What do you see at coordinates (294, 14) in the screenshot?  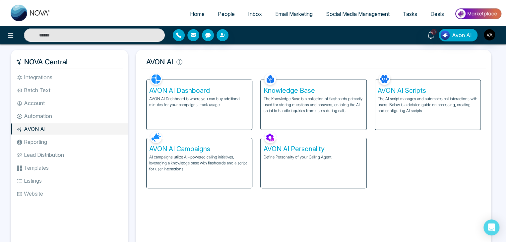 I see `a: Email Marketing` at bounding box center [294, 14].